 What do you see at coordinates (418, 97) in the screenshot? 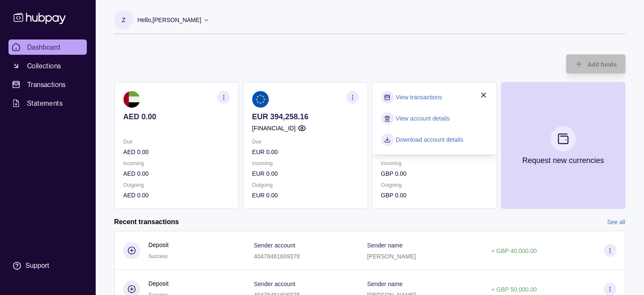
I see `a: View transactions` at bounding box center [418, 97].